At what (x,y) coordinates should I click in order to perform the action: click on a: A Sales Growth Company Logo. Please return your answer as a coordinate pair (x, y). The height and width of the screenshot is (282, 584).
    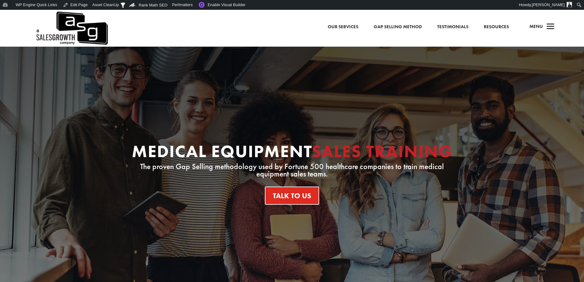
    Looking at the image, I should click on (71, 28).